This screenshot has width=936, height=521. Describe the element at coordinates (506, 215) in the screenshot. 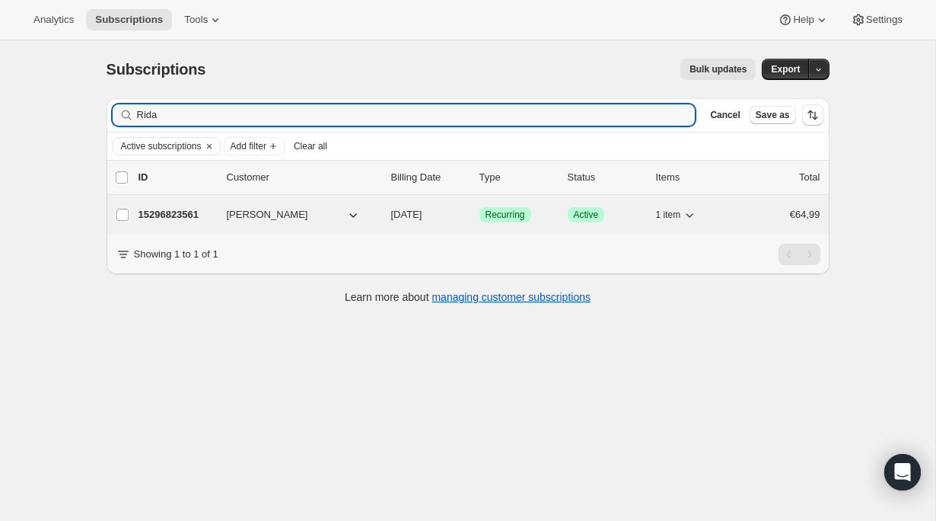

I see `span: Recurring` at that location.